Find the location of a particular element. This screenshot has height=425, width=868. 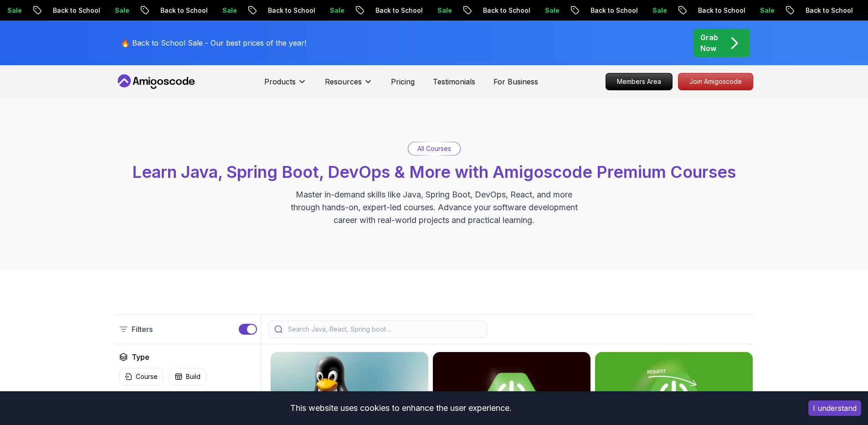

p: 🔥 Back to School Sale - Our best prices of the year! is located at coordinates (213, 43).